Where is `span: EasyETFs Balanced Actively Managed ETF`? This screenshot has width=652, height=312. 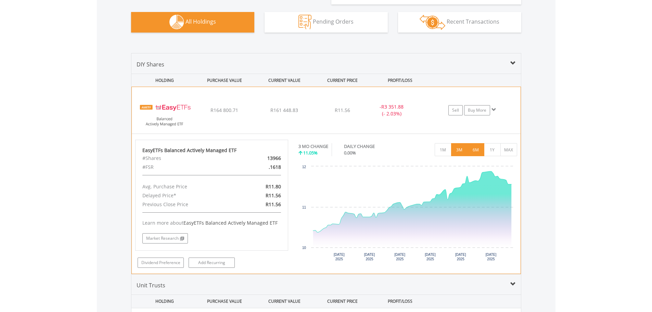 span: EasyETFs Balanced Actively Managed ETF is located at coordinates (230, 222).